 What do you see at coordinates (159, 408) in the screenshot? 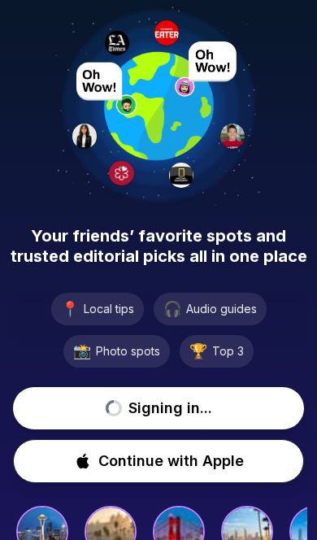
I see `button: Signing in...` at bounding box center [159, 408].